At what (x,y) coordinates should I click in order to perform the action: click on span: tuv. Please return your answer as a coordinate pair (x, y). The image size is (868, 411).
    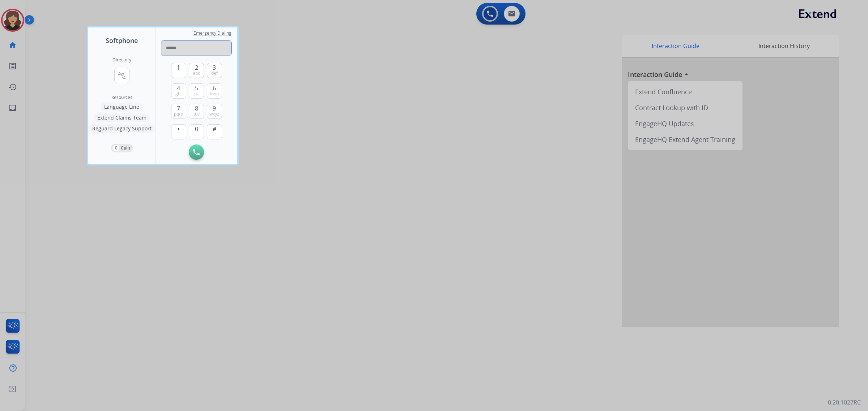
    Looking at the image, I should click on (197, 114).